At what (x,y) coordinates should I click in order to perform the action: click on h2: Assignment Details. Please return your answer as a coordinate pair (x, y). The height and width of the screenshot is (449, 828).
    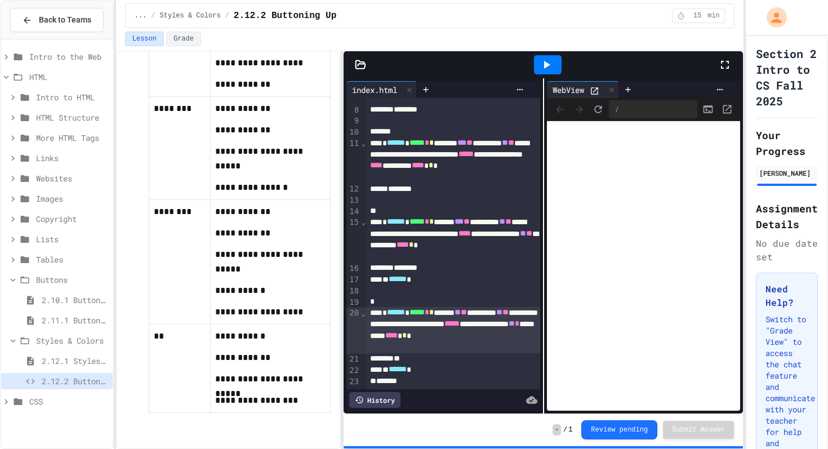
    Looking at the image, I should click on (787, 216).